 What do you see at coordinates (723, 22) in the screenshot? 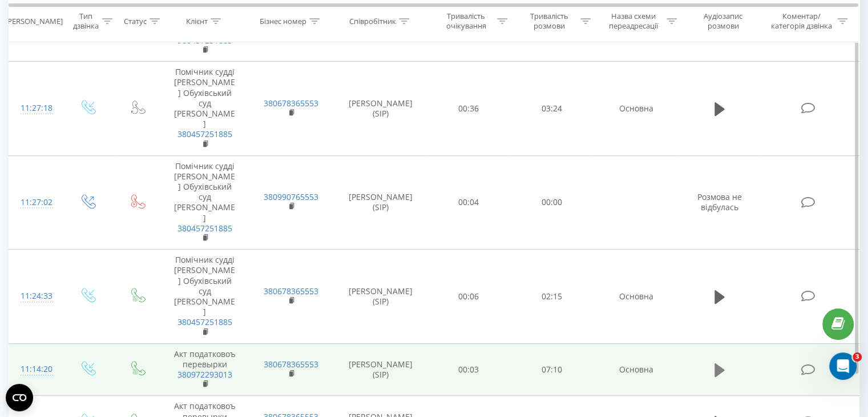
I see `div: Аудіозапис розмови` at bounding box center [723, 22].